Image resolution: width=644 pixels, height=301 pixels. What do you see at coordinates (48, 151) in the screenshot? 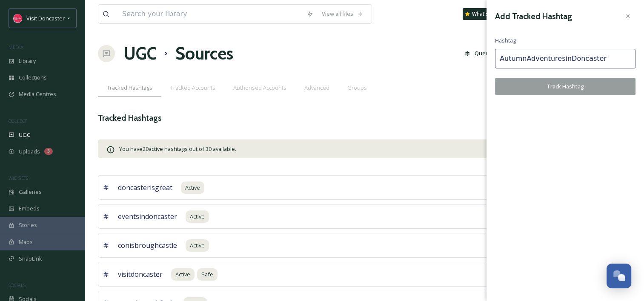
I see `div: 3` at bounding box center [48, 151].